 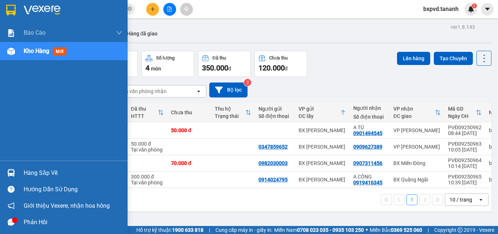 What do you see at coordinates (73, 189) in the screenshot?
I see `div: Hướng dẫn sử dụng` at bounding box center [73, 189].